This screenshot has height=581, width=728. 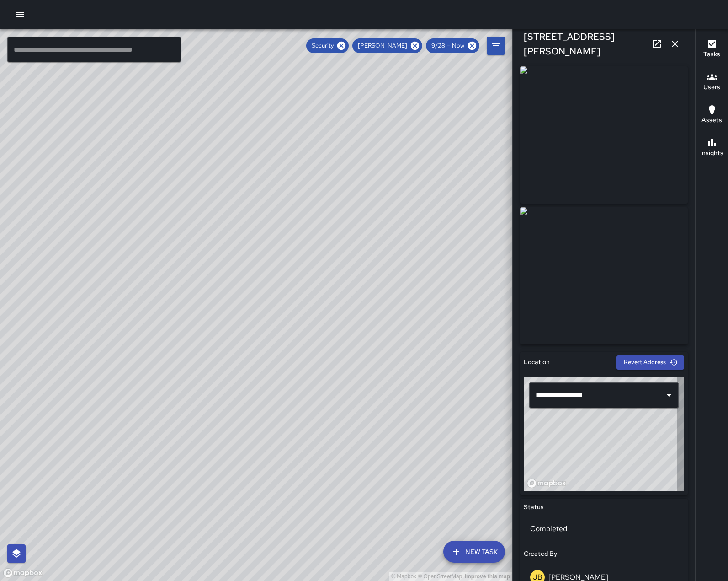 I want to click on div: Security, so click(x=328, y=46).